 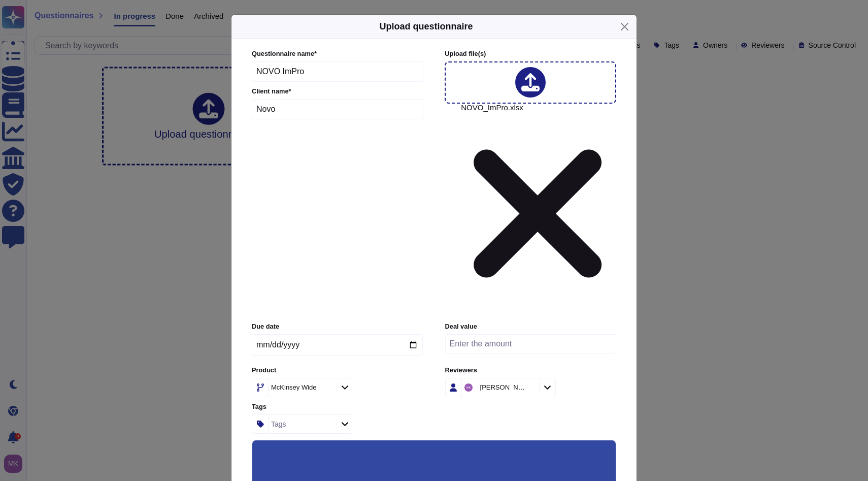 What do you see at coordinates (426, 26) in the screenshot?
I see `h5: Upload questionnaire` at bounding box center [426, 26].